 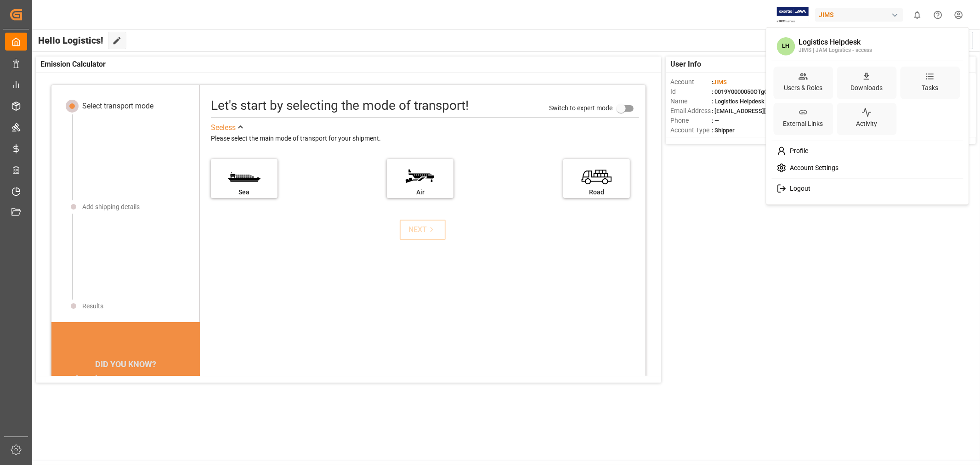 I want to click on span: Logout, so click(x=798, y=189).